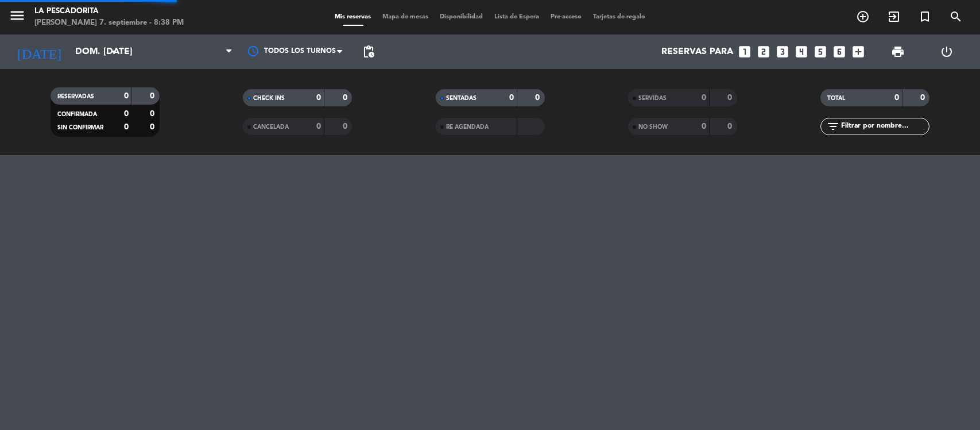 This screenshot has height=430, width=980. What do you see at coordinates (18, 16) in the screenshot?
I see `i: menu` at bounding box center [18, 16].